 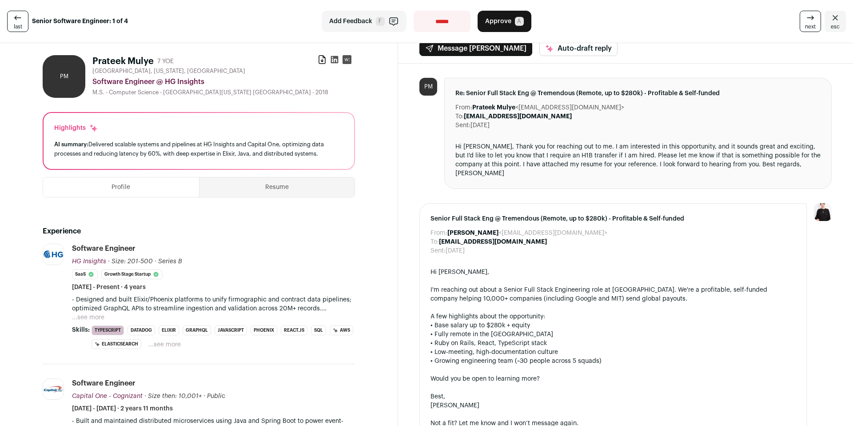 What do you see at coordinates (613, 361) in the screenshot?
I see `div: • Growing engineering team (~30 people across 5 squads)` at bounding box center [613, 361].